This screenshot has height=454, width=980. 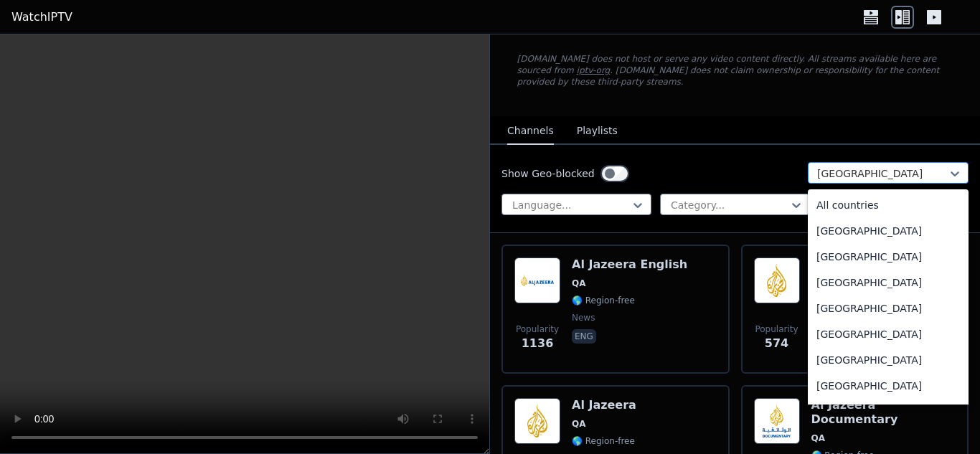 What do you see at coordinates (629, 264) in the screenshot?
I see `h6: Al Jazeera English` at bounding box center [629, 264].